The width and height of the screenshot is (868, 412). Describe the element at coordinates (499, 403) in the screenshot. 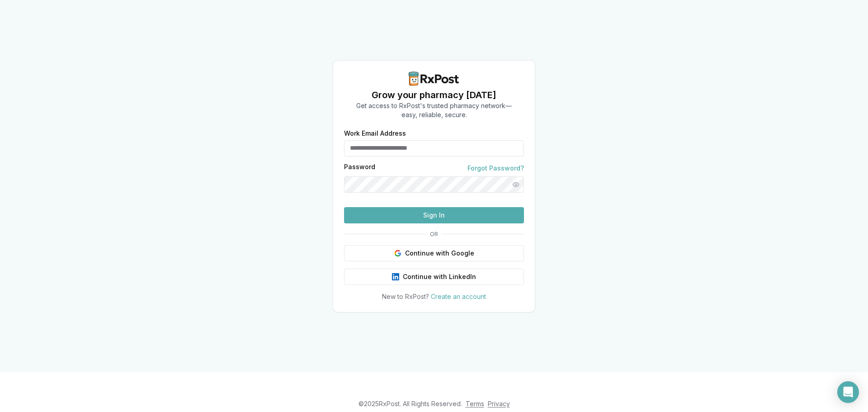

I see `a: Privacy` at that location.